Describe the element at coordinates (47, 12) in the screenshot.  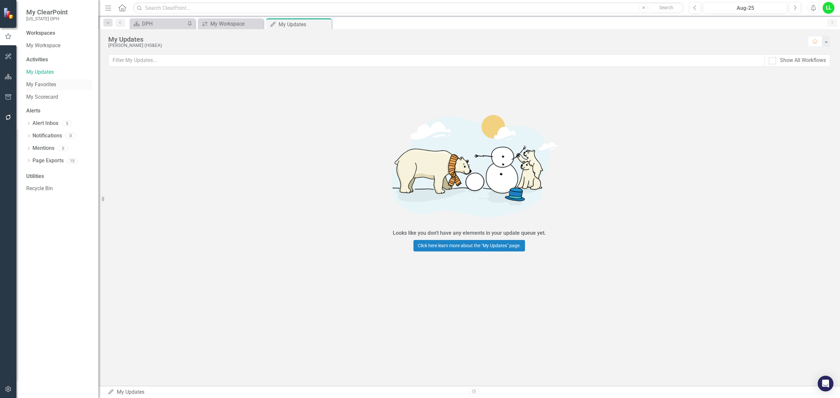
I see `span: My ClearPoint` at that location.